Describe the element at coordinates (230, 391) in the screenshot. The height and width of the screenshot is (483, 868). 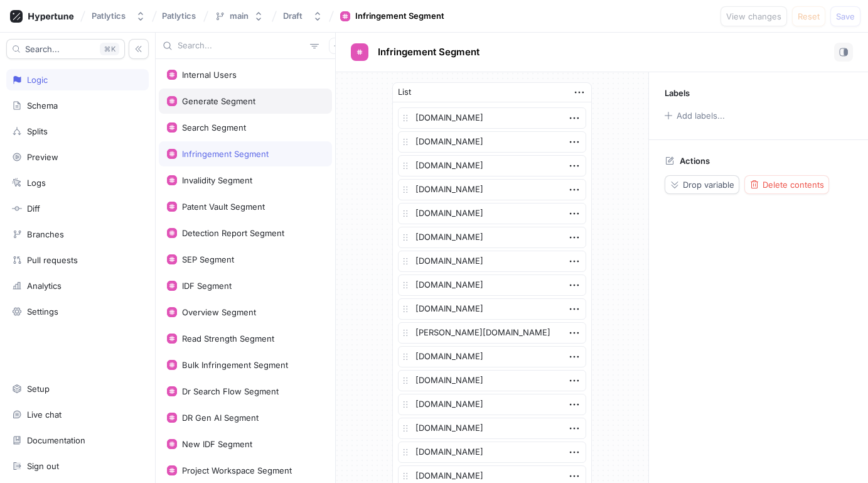
I see `div: Dr Search Flow Segment` at that location.